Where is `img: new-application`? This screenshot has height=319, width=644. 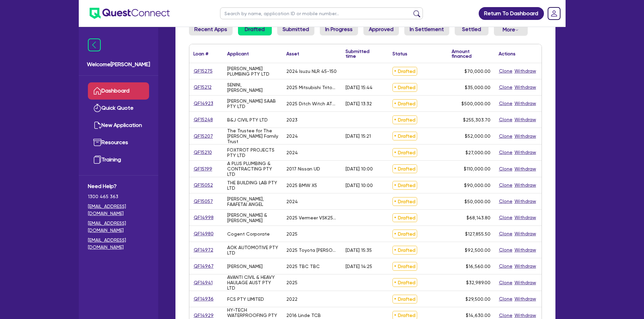 img: new-application is located at coordinates (97, 125).